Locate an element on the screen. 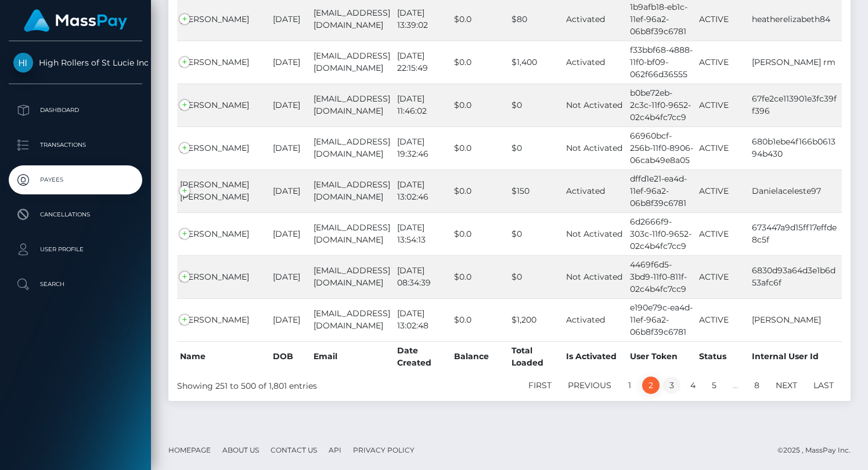  td: 673447a9d15ff17effde8c5f is located at coordinates (795, 234).